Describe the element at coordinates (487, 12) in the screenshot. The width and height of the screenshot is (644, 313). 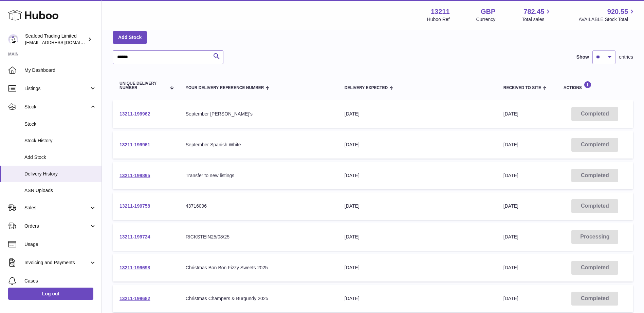
I see `strong: GBP` at that location.